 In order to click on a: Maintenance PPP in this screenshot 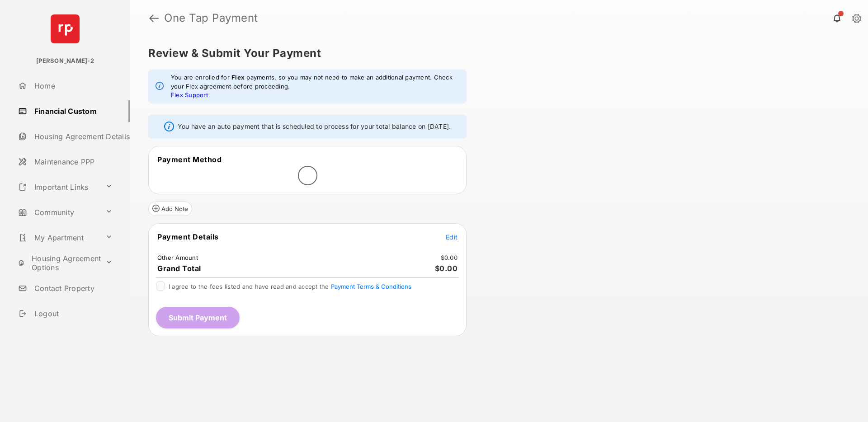, I will do `click(73, 162)`.